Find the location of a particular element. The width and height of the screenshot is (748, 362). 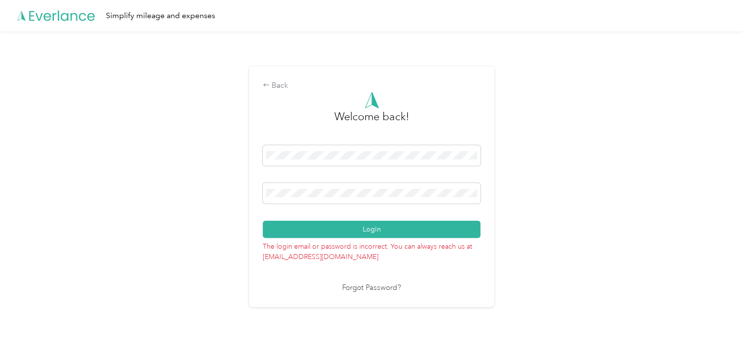

h3: greeting is located at coordinates (371, 122).